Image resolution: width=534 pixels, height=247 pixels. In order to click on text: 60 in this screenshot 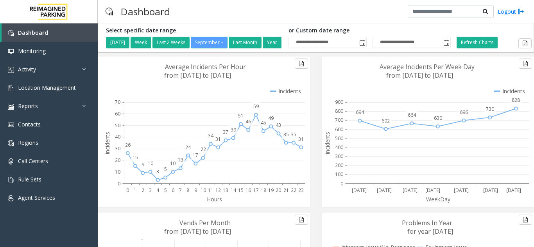, I will do `click(118, 114)`.